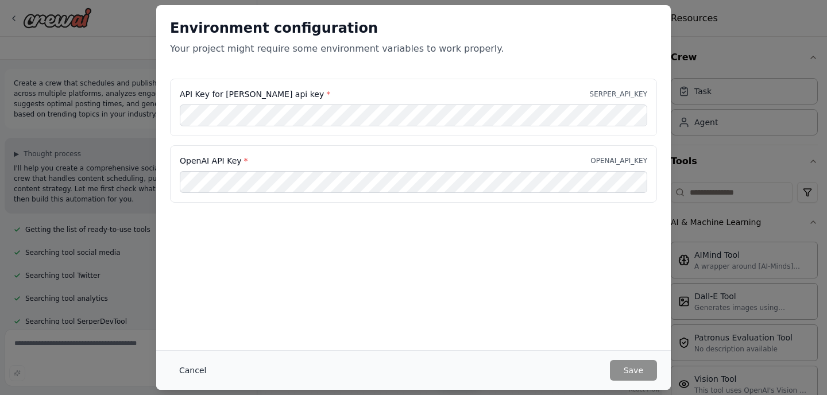  I want to click on p: OPENAI_API_KEY, so click(619, 161).